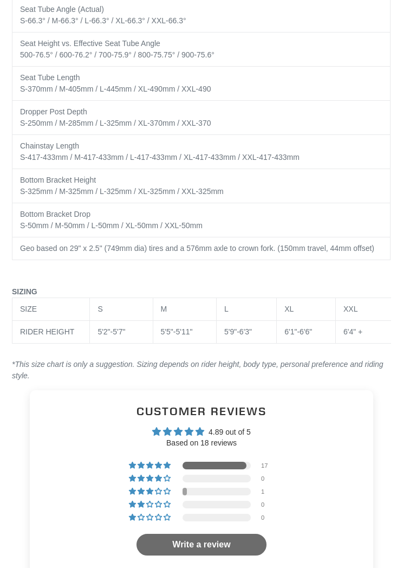 The image size is (403, 568). I want to click on div: SIZE, so click(51, 309).